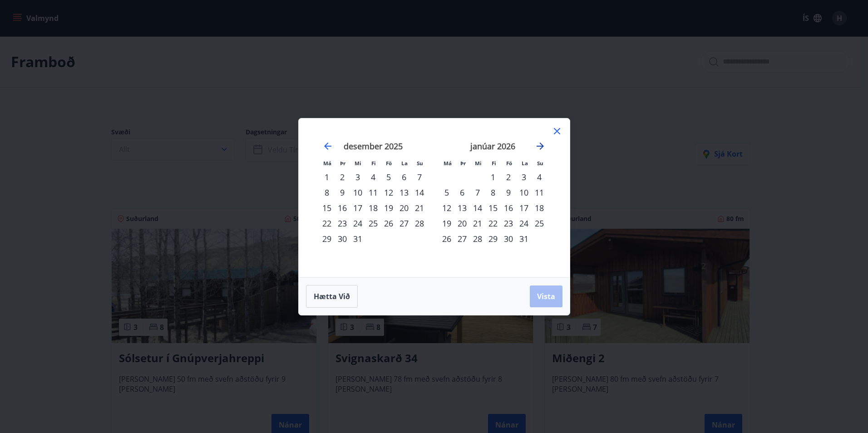  What do you see at coordinates (332, 296) in the screenshot?
I see `span: Hætta við` at bounding box center [332, 296].